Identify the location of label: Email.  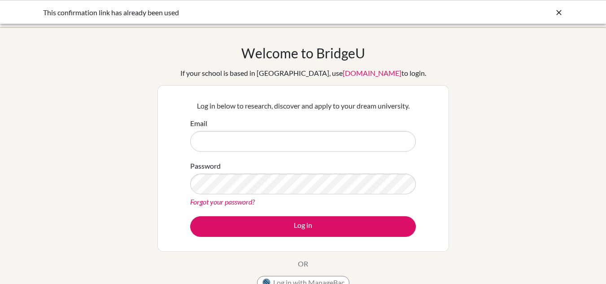
(199, 123).